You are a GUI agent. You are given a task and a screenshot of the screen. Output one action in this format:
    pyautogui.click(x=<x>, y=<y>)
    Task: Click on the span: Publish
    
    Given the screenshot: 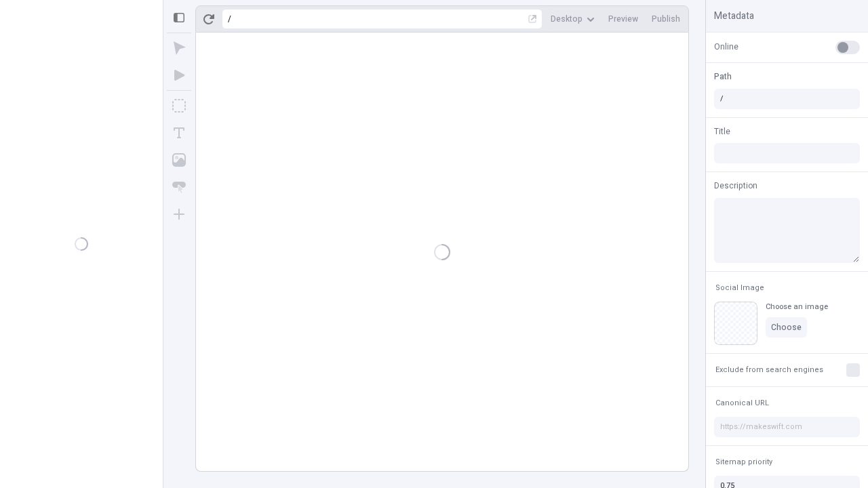 What is the action you would take?
    pyautogui.click(x=666, y=19)
    